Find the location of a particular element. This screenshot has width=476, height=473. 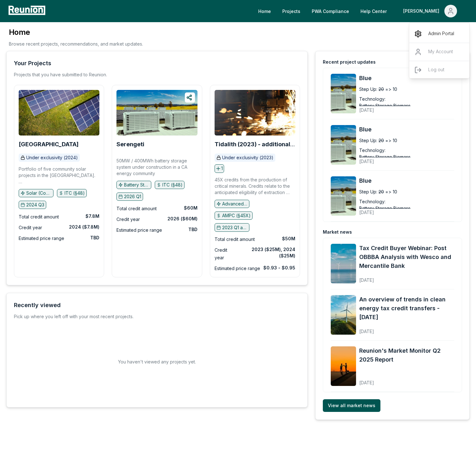

div: $50M is located at coordinates (289, 239).